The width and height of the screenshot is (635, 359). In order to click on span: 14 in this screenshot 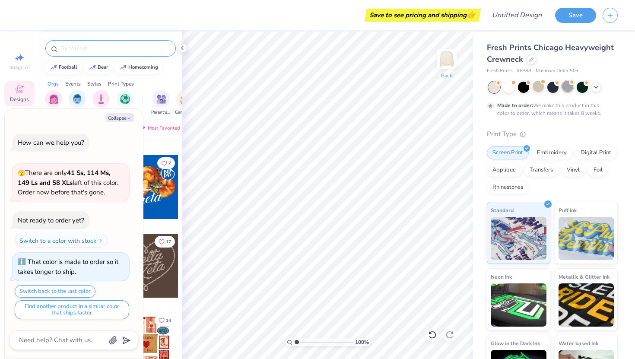, I will do `click(168, 320)`.